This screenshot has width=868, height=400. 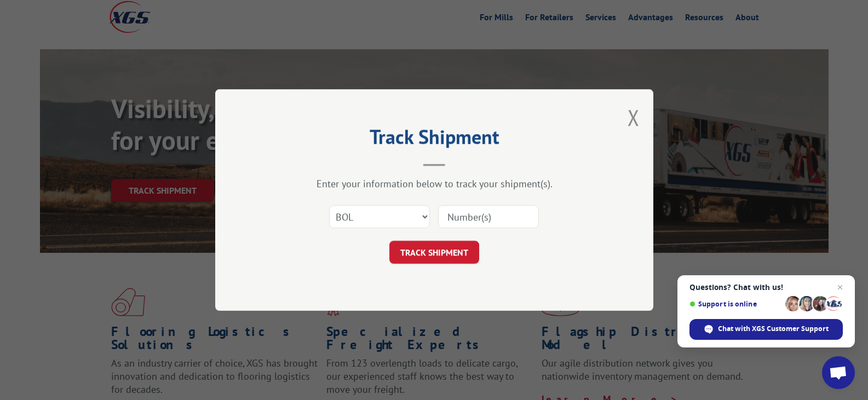 I want to click on div: Enter your information below to track your shipment(s)., so click(x=434, y=183).